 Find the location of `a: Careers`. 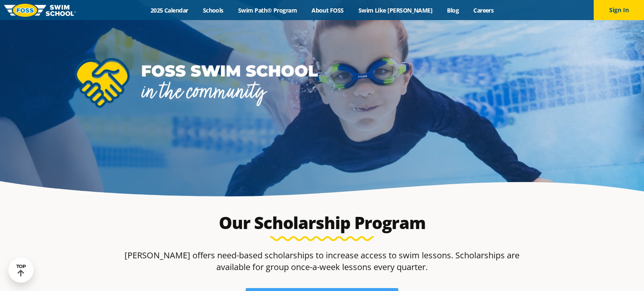

a: Careers is located at coordinates (483, 10).